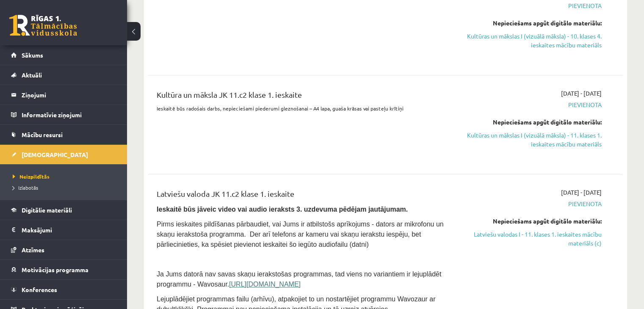  What do you see at coordinates (47, 210) in the screenshot?
I see `span: Digitālie materiāli` at bounding box center [47, 210].